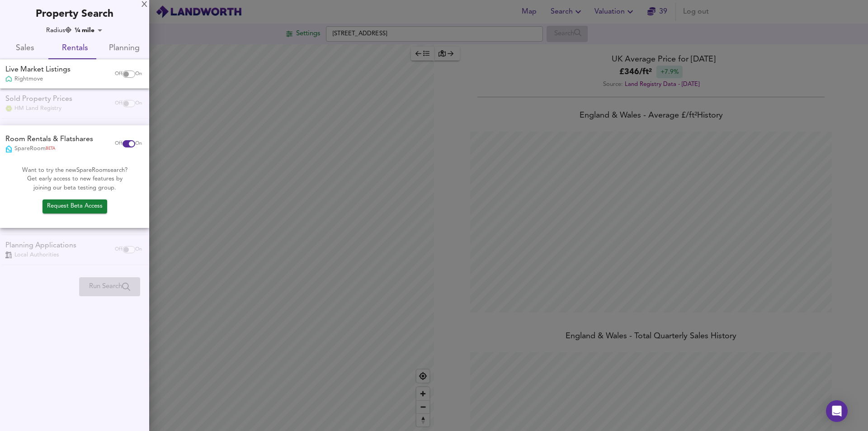  What do you see at coordinates (50, 149) in the screenshot?
I see `span: BETA` at bounding box center [50, 149].